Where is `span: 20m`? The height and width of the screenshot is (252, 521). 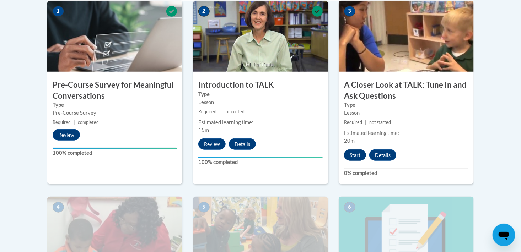
span: 20m is located at coordinates (349, 141).